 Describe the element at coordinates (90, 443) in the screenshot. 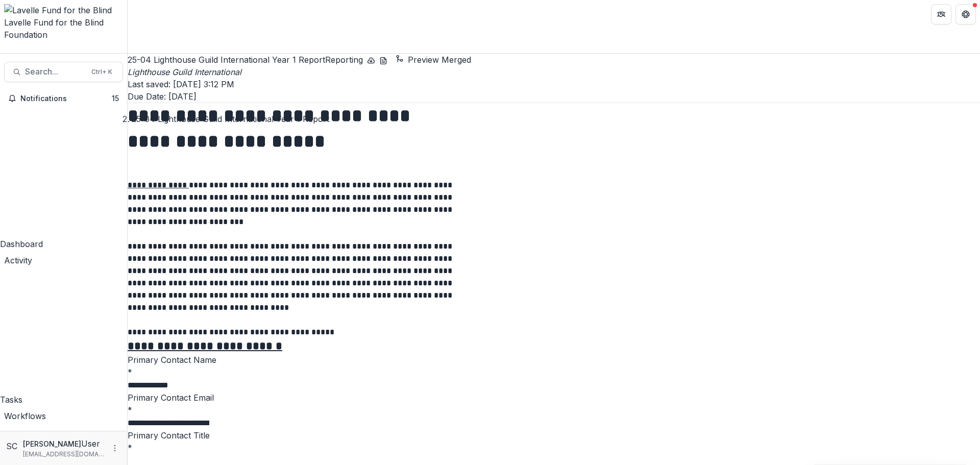

I see `p: User` at that location.